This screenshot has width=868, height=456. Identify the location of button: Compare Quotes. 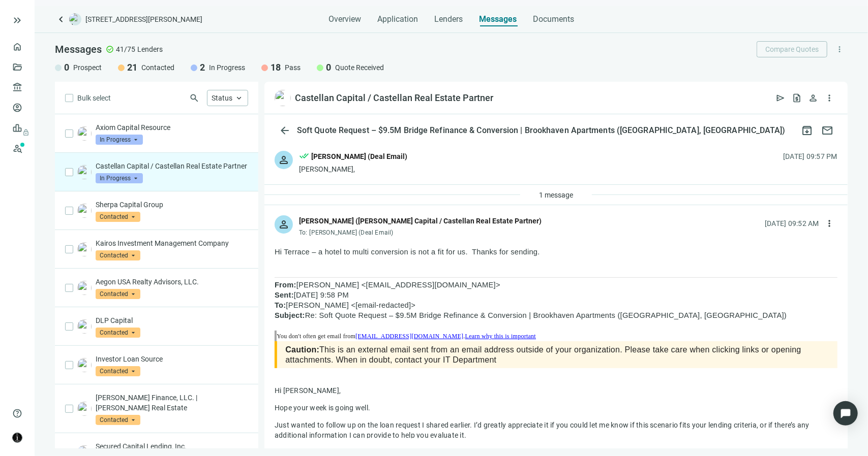
(792, 49).